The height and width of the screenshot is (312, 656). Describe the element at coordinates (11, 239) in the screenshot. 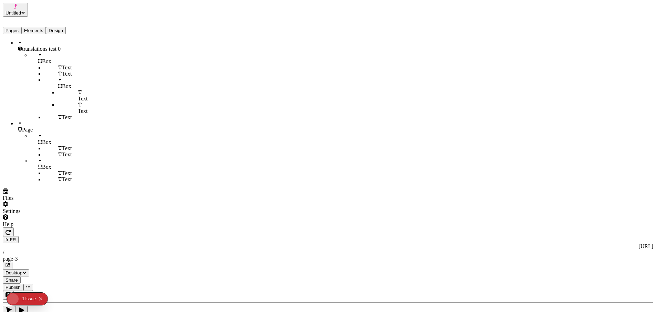

I see `button: Open locale picker` at that location.